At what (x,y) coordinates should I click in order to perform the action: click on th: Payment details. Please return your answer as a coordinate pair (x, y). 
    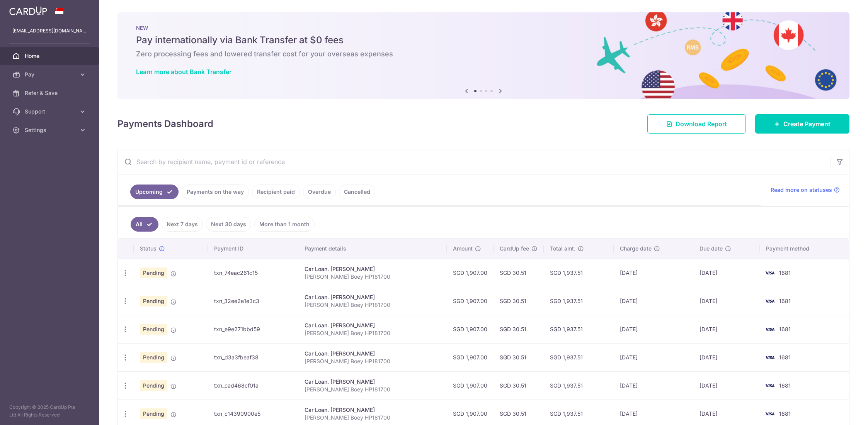
    Looking at the image, I should click on (373, 248).